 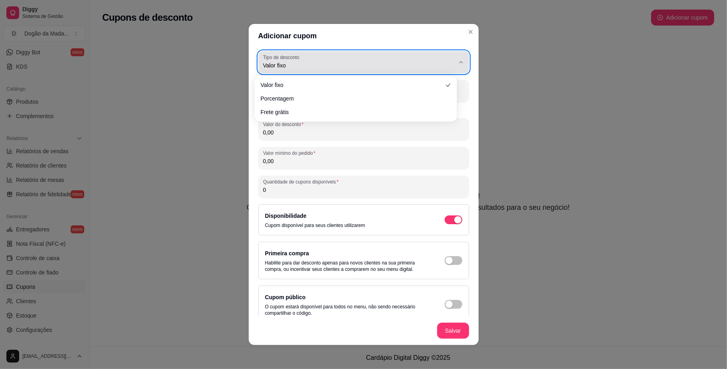 What do you see at coordinates (283, 57) in the screenshot?
I see `label: Tipo de desconto` at bounding box center [283, 57].